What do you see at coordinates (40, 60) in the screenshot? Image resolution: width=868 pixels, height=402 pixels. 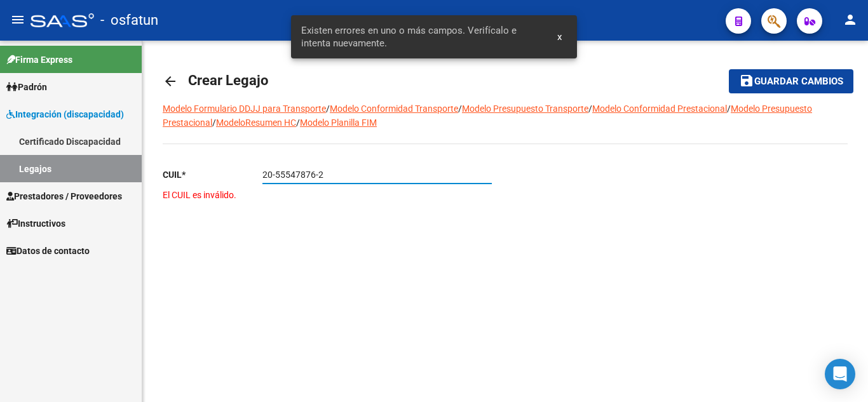 I see `span: Firma Express` at bounding box center [40, 60].